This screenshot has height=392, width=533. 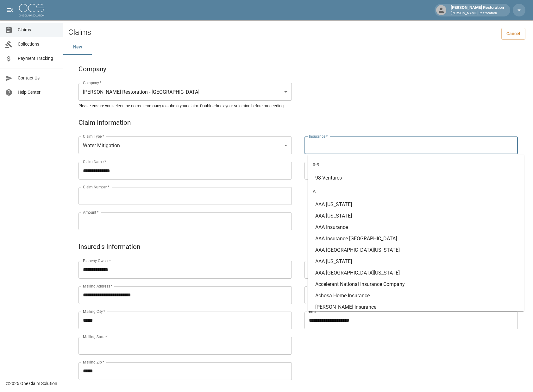 I want to click on span: Collections, so click(x=38, y=44).